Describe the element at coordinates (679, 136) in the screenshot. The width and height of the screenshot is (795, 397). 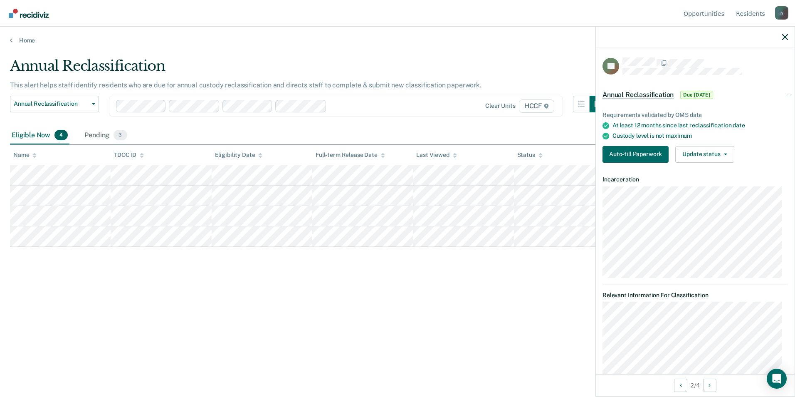
I see `span: maximum` at that location.